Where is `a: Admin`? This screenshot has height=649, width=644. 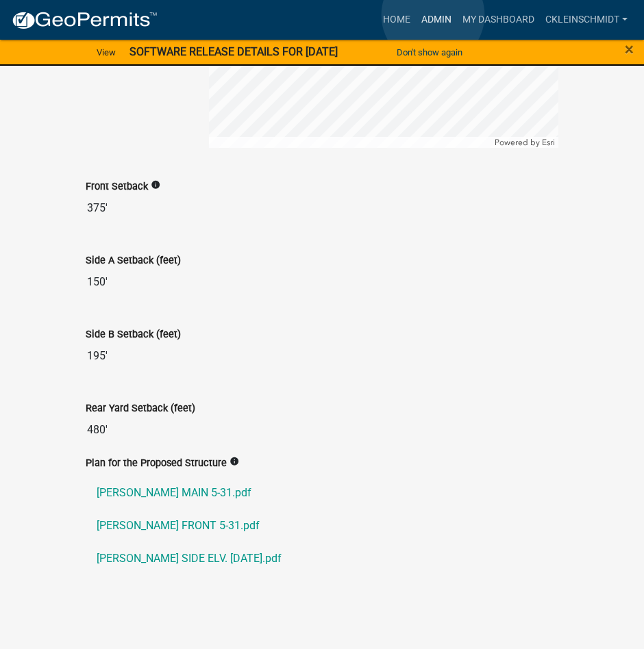
a: Admin is located at coordinates (436, 20).